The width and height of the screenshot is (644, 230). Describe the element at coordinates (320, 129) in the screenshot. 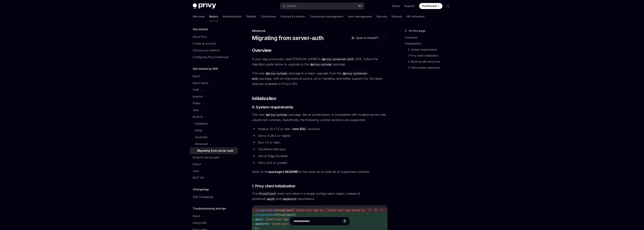

I see `li: Node.js 20 LTS or later ( ) versions.` at that location.